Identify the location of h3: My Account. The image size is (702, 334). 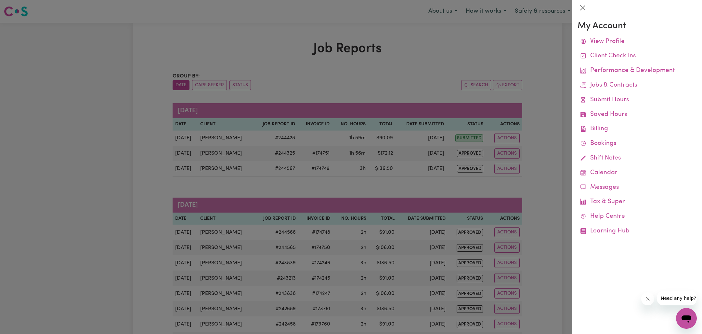
(637, 26).